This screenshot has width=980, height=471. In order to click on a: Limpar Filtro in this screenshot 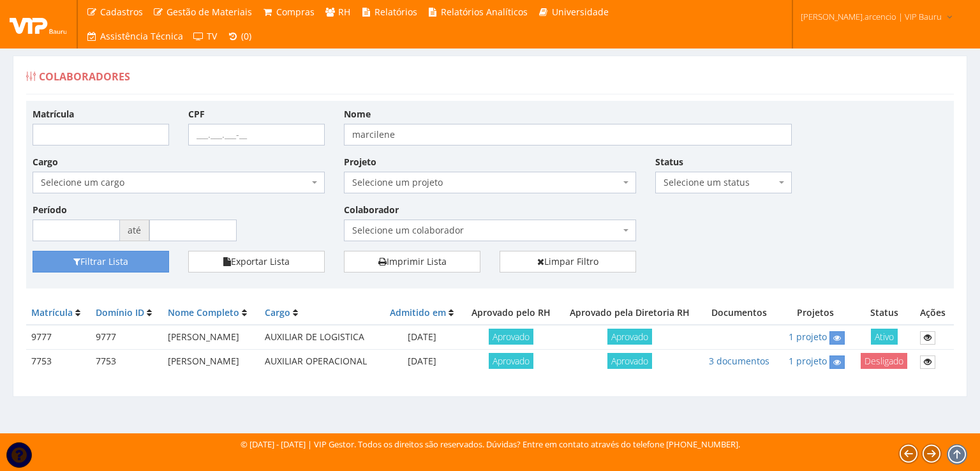, I will do `click(568, 262)`.